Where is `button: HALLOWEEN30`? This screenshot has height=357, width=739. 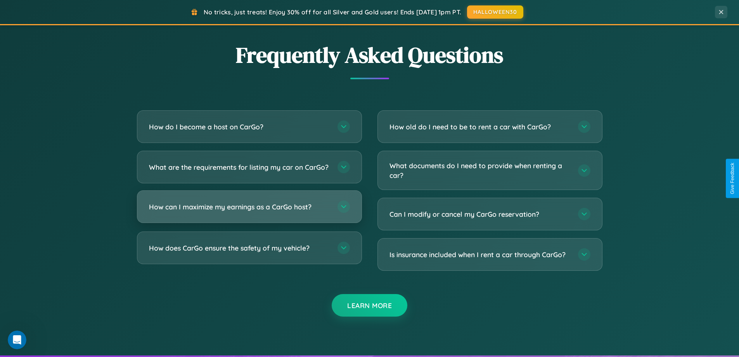
button: HALLOWEEN30 is located at coordinates (495, 12).